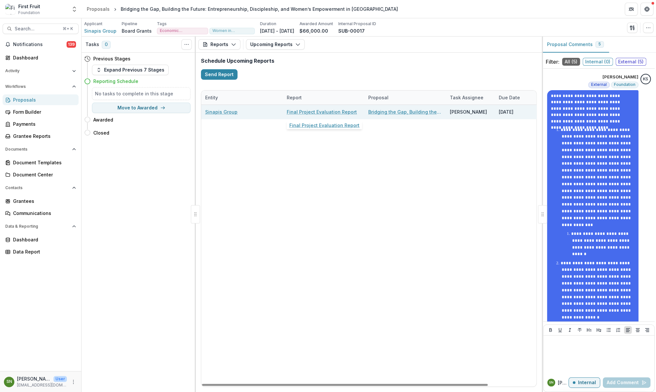 The height and width of the screenshot is (392, 656). What do you see at coordinates (37, 226) in the screenshot?
I see `span: Data & Reporting` at bounding box center [37, 226].